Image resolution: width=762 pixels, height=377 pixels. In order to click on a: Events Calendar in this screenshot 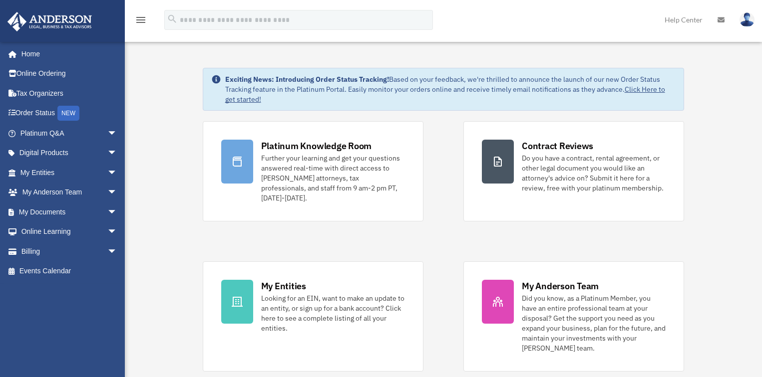, I will do `click(69, 272)`.